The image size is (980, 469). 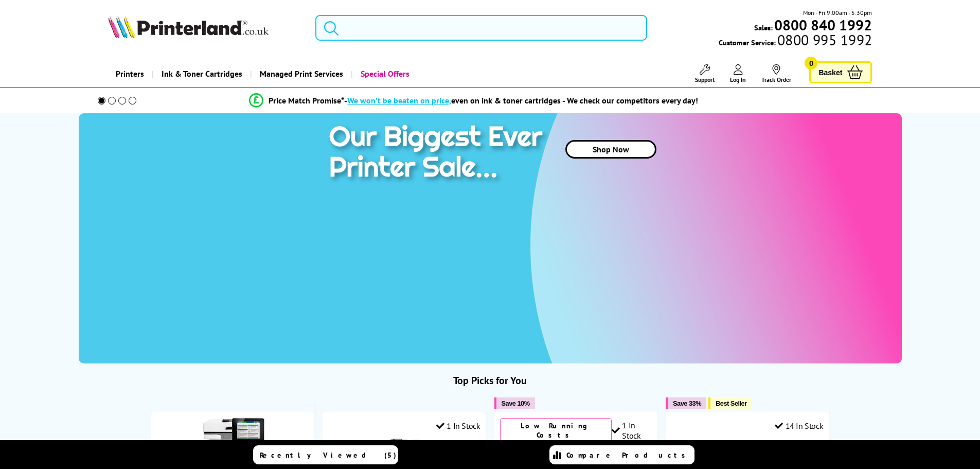 What do you see at coordinates (301, 74) in the screenshot?
I see `a: Managed Print Services` at bounding box center [301, 74].